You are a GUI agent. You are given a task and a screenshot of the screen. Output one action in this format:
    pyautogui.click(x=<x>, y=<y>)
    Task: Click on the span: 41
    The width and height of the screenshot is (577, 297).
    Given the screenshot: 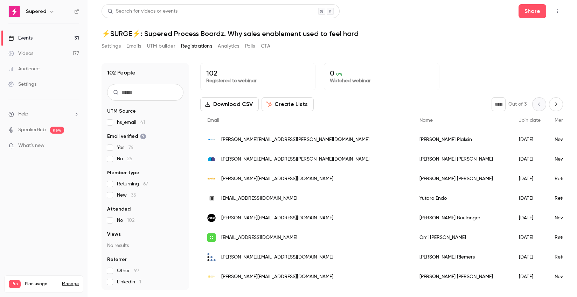 What is the action you would take?
    pyautogui.click(x=143, y=123)
    